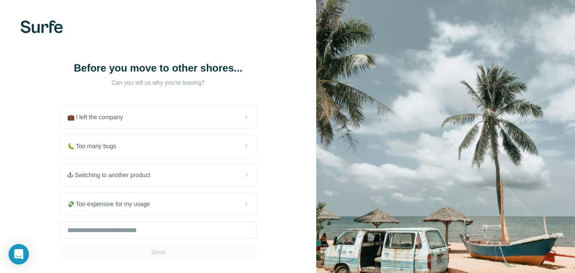 This screenshot has width=575, height=273. What do you see at coordinates (42, 27) in the screenshot?
I see `img: Surfe's logo` at bounding box center [42, 27].